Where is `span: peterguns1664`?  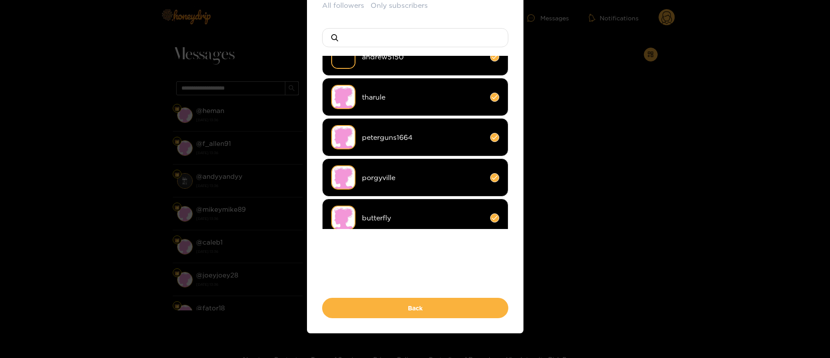
span: peterguns1664 is located at coordinates (423, 137).